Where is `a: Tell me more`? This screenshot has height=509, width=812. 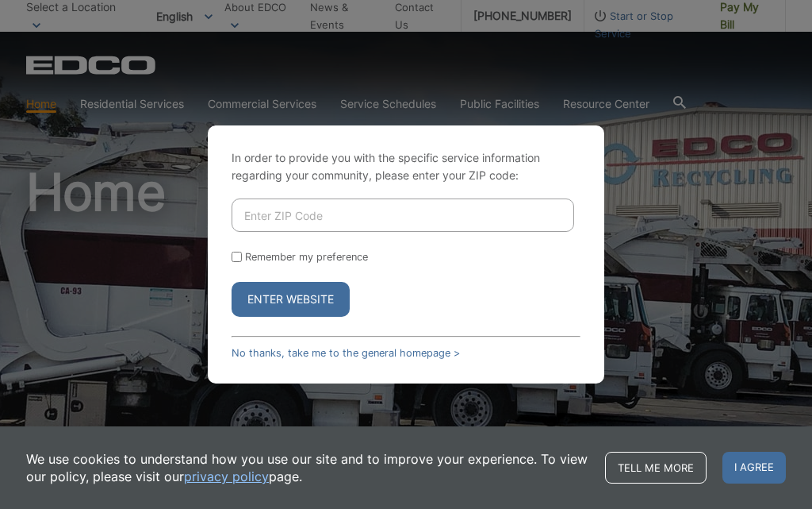 a: Tell me more is located at coordinates (656, 467).